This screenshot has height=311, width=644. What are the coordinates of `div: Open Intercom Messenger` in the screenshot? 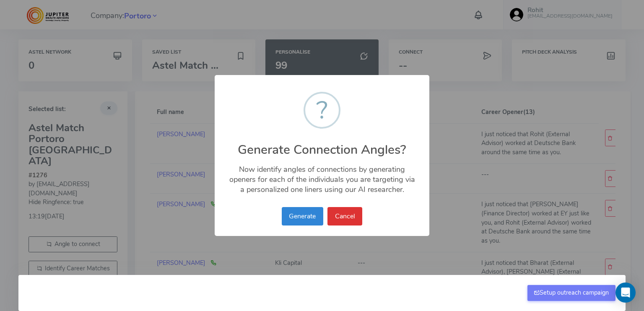 It's located at (626, 292).